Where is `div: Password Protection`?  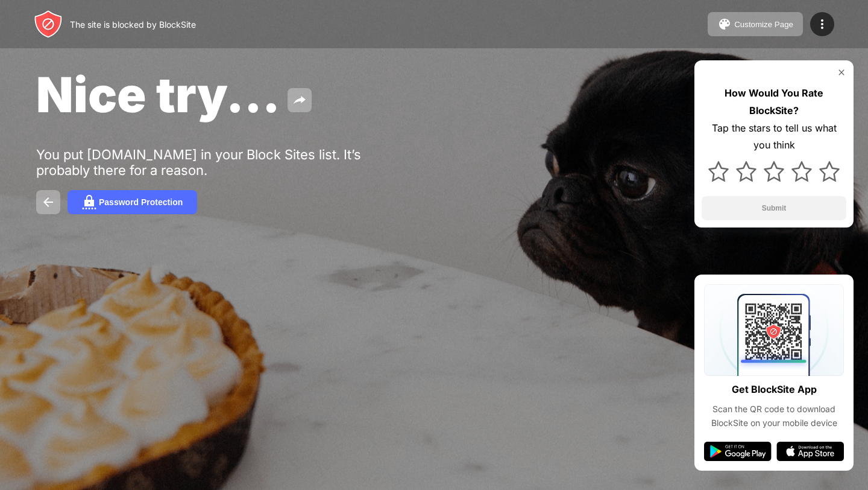
div: Password Protection is located at coordinates (141, 202).